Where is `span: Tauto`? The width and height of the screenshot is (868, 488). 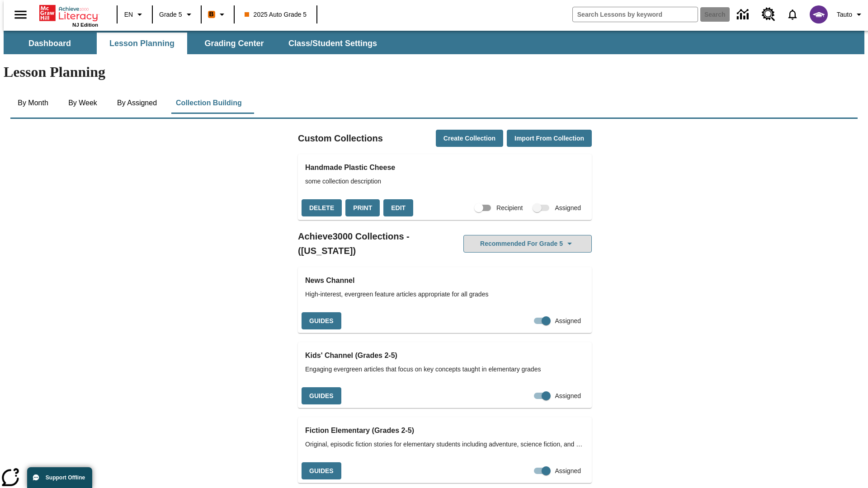
span: Tauto is located at coordinates (844, 15).